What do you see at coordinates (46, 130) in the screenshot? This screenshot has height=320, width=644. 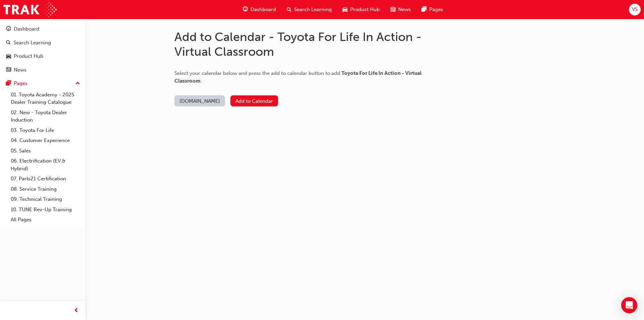 I see `a: 03. Toyota For Life` at bounding box center [46, 130].